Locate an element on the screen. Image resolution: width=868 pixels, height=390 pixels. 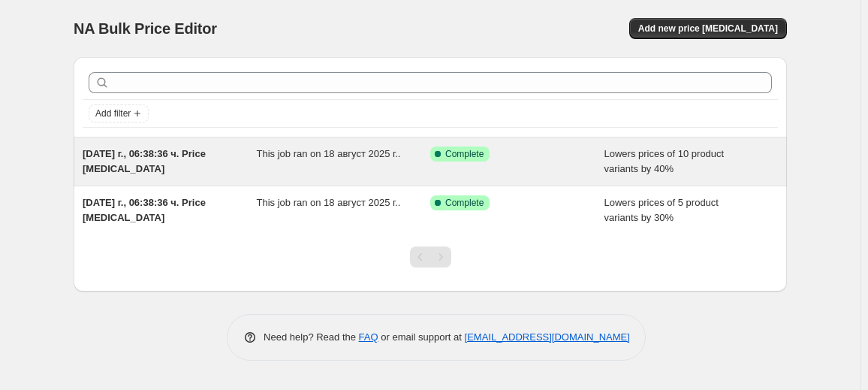
span: Lowers prices of 10 product variants by 40% is located at coordinates (664, 161).